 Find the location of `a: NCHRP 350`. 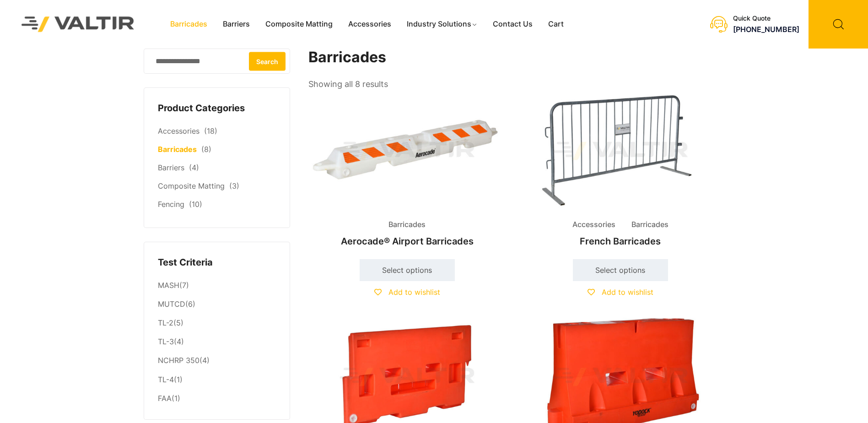

a: NCHRP 350 is located at coordinates (178, 361).